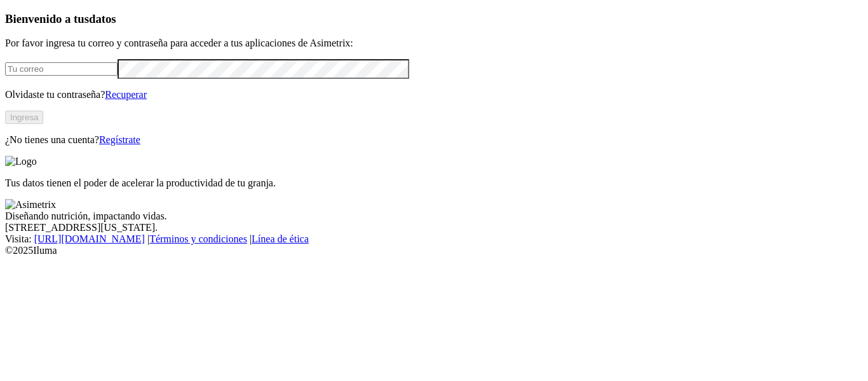  What do you see at coordinates (434, 19) in the screenshot?
I see `h3: Bienvenido a tus` at bounding box center [434, 19].